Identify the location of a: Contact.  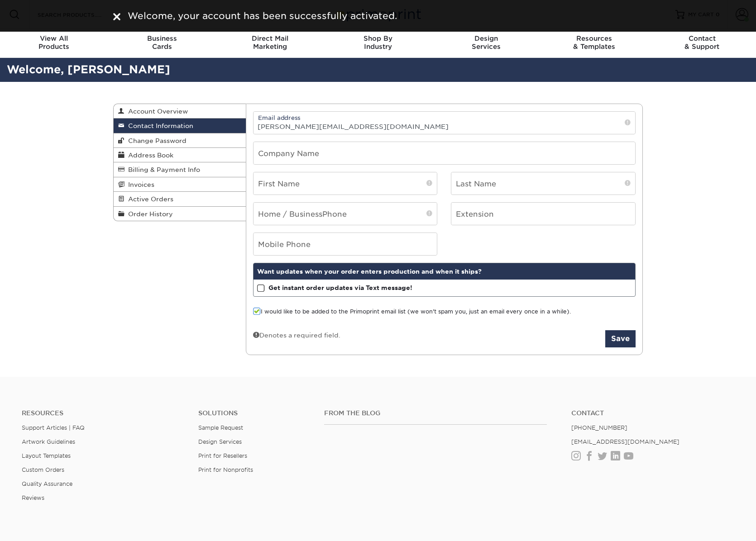
(653, 413).